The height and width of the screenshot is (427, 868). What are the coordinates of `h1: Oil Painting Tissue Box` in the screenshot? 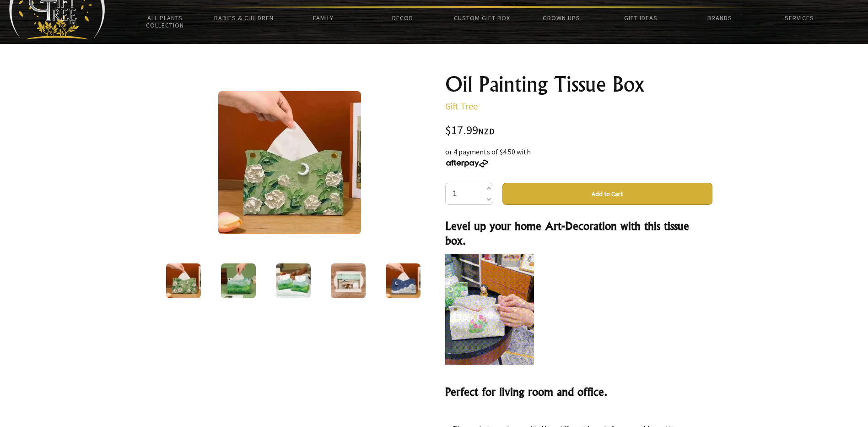 It's located at (579, 84).